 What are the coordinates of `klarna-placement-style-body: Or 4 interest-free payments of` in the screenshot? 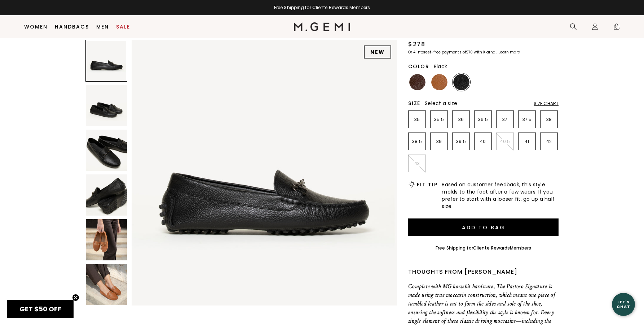 It's located at (437, 52).